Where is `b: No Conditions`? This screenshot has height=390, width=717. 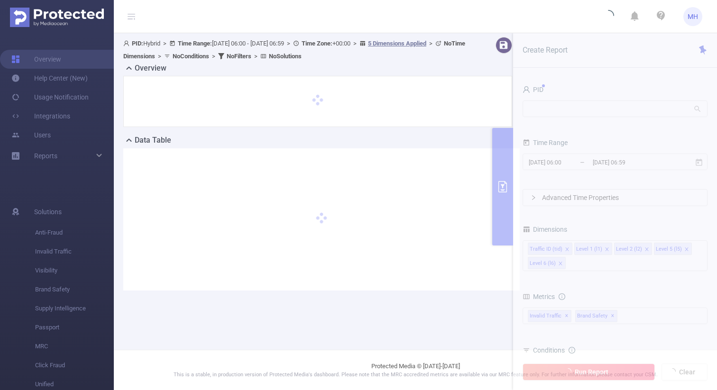 b: No Conditions is located at coordinates (191, 56).